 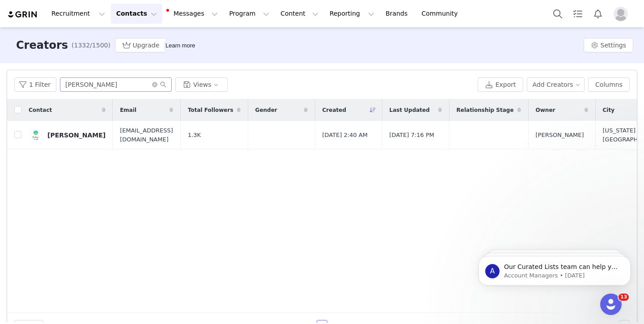 What do you see at coordinates (442, 13) in the screenshot?
I see `a: Community` at bounding box center [442, 13].